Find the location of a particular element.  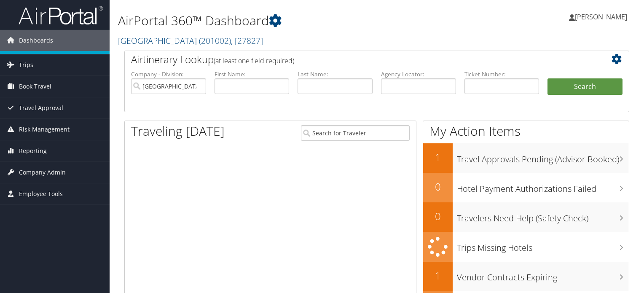

h3: Vendor Contracts Expiring is located at coordinates (542, 275).